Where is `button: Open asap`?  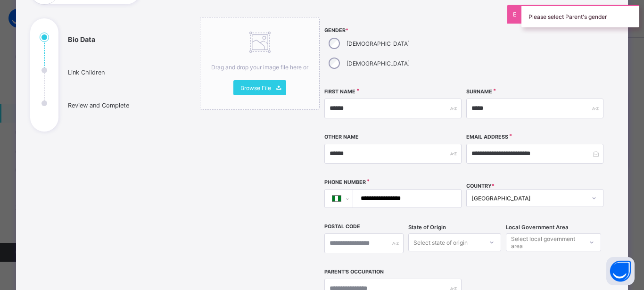 button: Open asap is located at coordinates (620, 271).